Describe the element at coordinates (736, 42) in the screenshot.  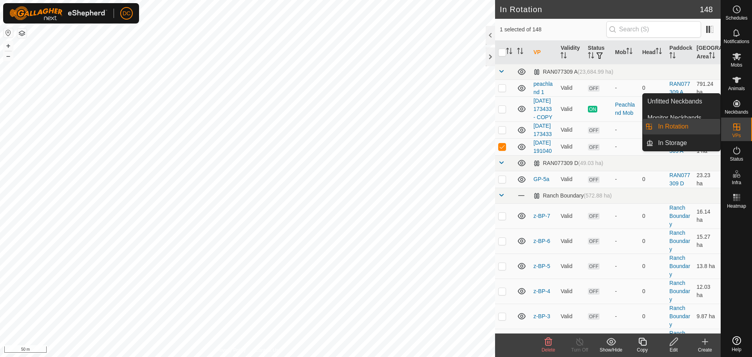
I see `span: Notifications` at that location.